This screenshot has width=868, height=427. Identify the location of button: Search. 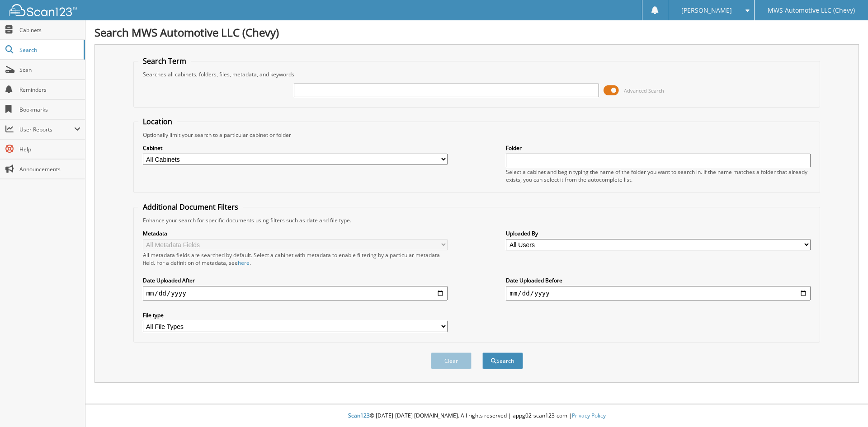
(502, 361).